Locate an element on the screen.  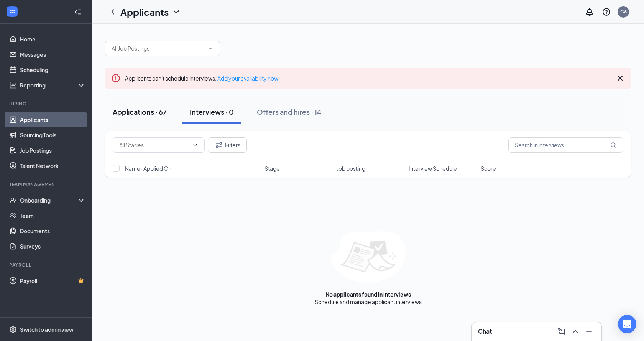
svg: Analysis is located at coordinates (13, 85).